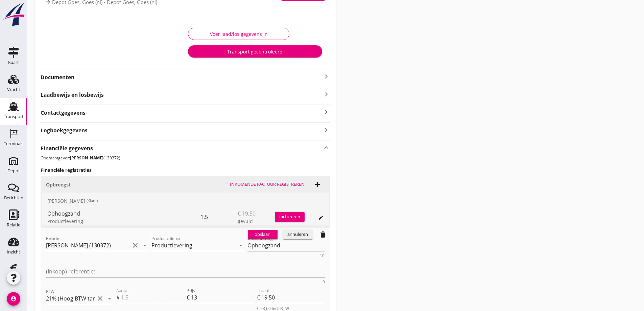 This screenshot has width=644, height=311. Describe the element at coordinates (322, 256) in the screenshot. I see `div: 10` at that location.